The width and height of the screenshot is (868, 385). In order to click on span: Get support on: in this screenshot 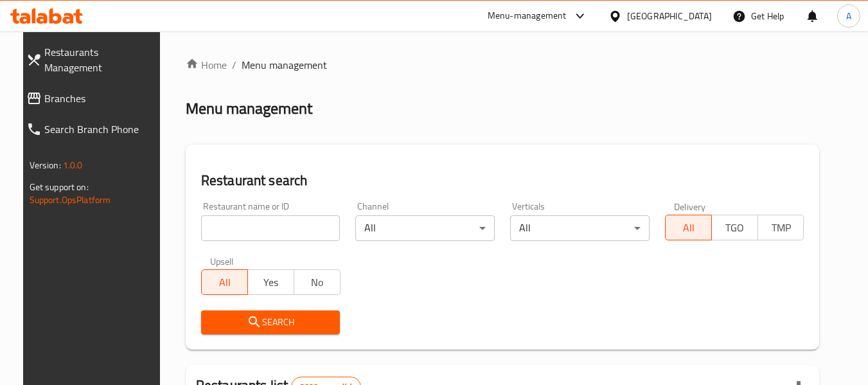, I will do `click(59, 187)`.